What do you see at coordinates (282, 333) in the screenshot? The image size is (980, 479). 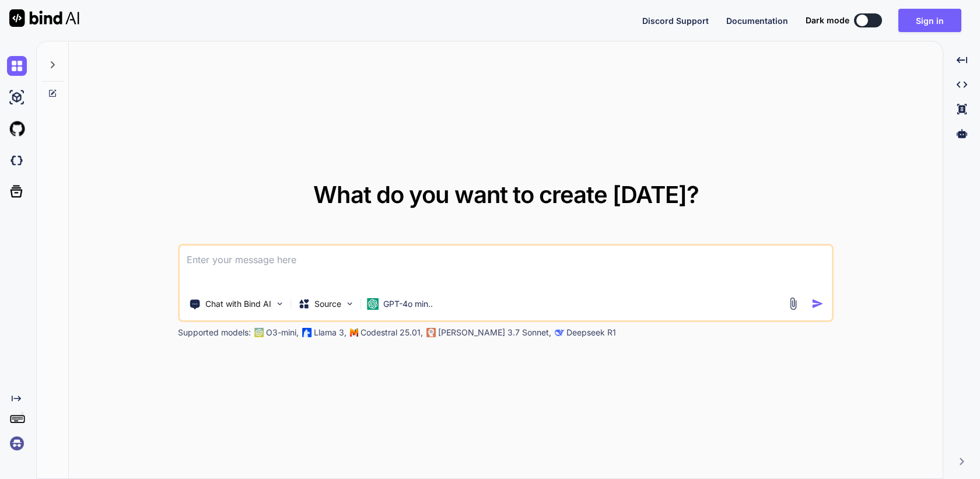 I see `p: O3-mini,` at bounding box center [282, 333].